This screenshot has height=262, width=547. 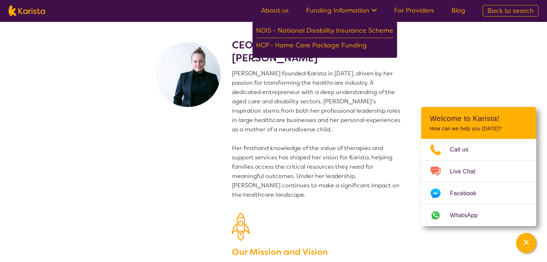 I want to click on button: Channel Menu, so click(x=526, y=243).